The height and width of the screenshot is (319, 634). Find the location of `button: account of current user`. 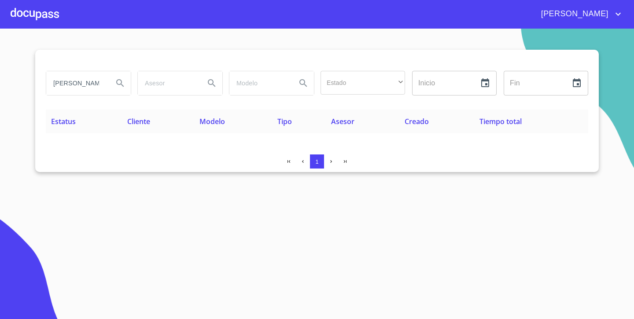

button: account of current user is located at coordinates (579, 14).